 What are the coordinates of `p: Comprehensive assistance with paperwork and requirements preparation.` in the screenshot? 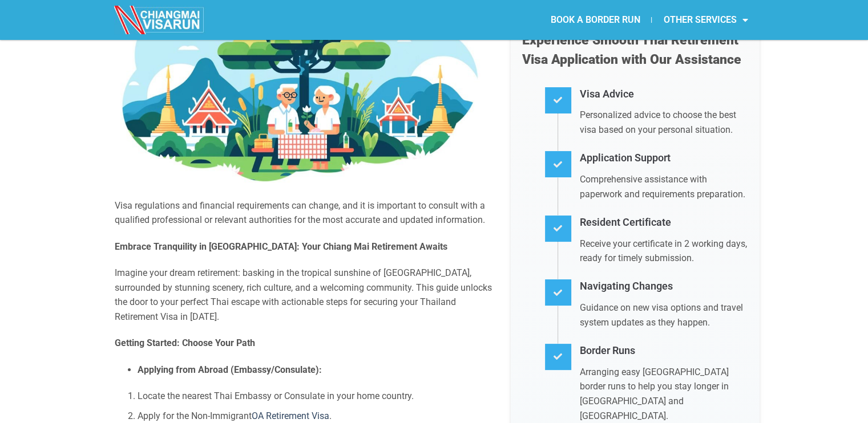 It's located at (664, 186).